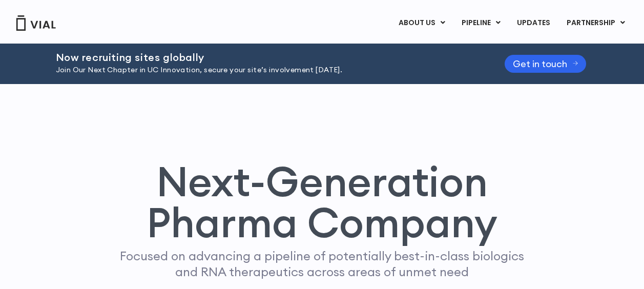 The width and height of the screenshot is (644, 289). What do you see at coordinates (421, 23) in the screenshot?
I see `a: ABOUT USMenu Toggle` at bounding box center [421, 23].